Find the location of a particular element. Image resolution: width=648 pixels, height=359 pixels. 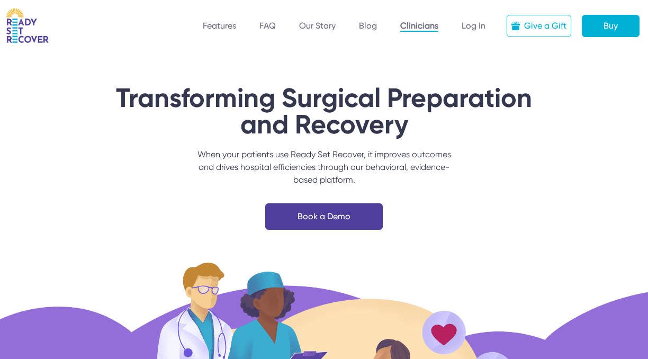

a: Book a Demo is located at coordinates (324, 217).